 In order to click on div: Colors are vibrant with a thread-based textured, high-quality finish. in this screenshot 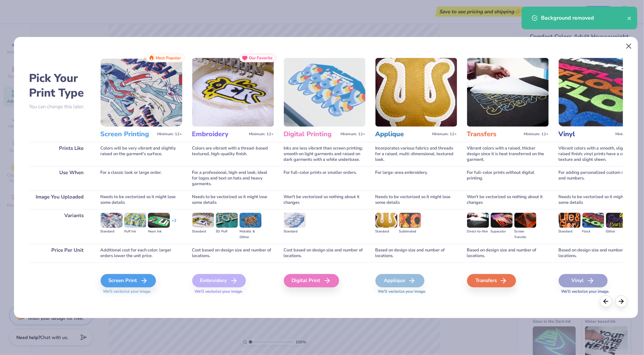, I will do `click(233, 154)`.